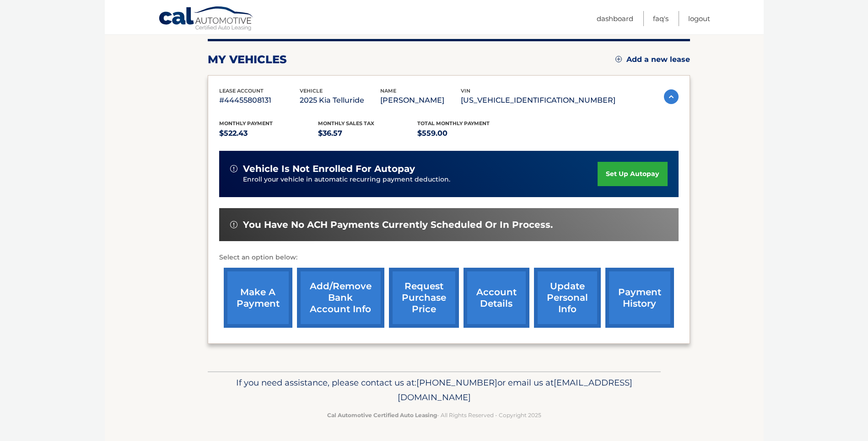 The height and width of the screenshot is (441, 868). I want to click on span: vehicle, so click(311, 90).